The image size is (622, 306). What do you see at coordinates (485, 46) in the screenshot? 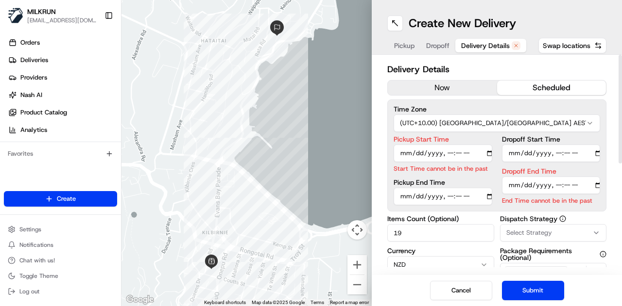
I see `span: Delivery Details` at bounding box center [485, 46].